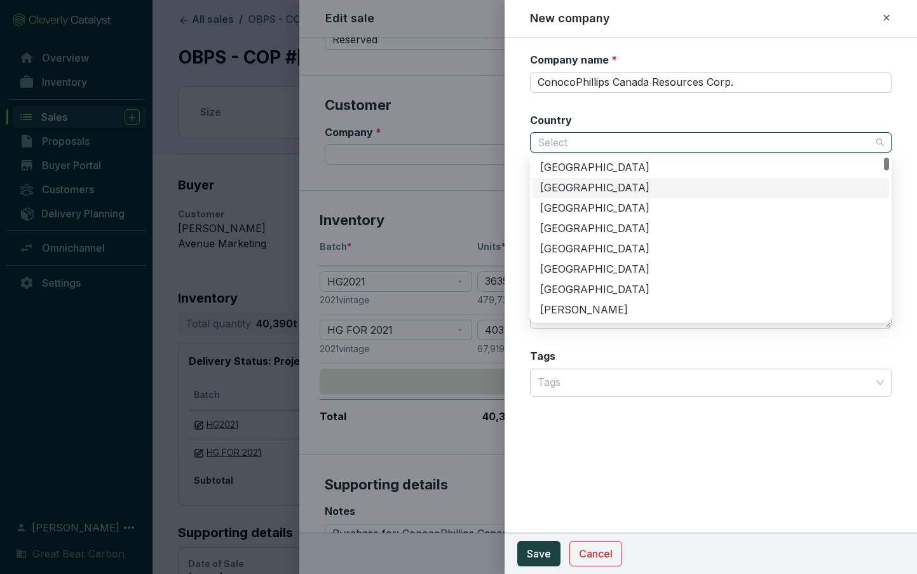  I want to click on button: Cancel, so click(596, 554).